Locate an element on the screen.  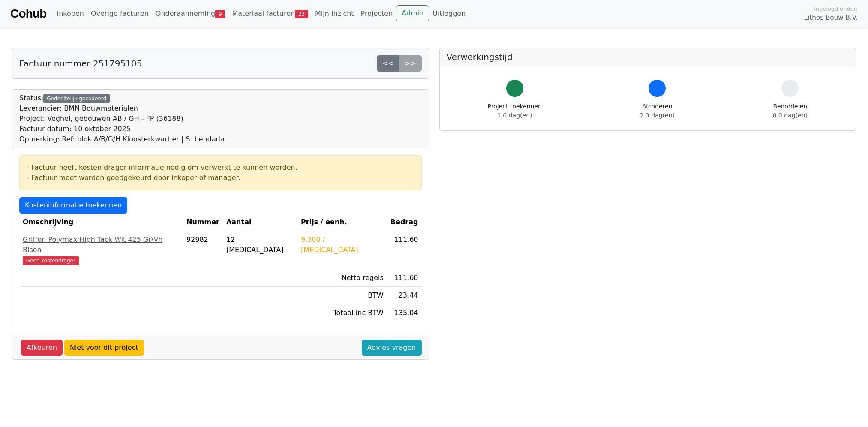
span: 23 is located at coordinates (301, 14).